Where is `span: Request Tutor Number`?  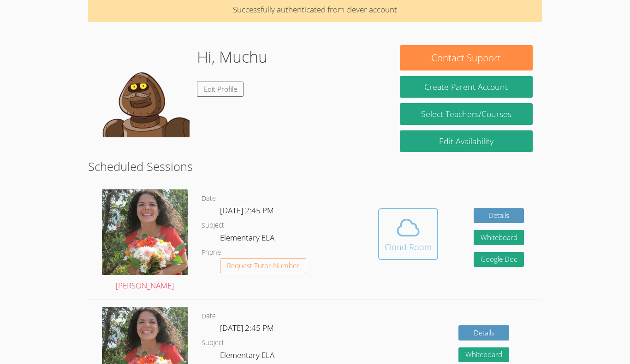
span: Request Tutor Number is located at coordinates (263, 266).